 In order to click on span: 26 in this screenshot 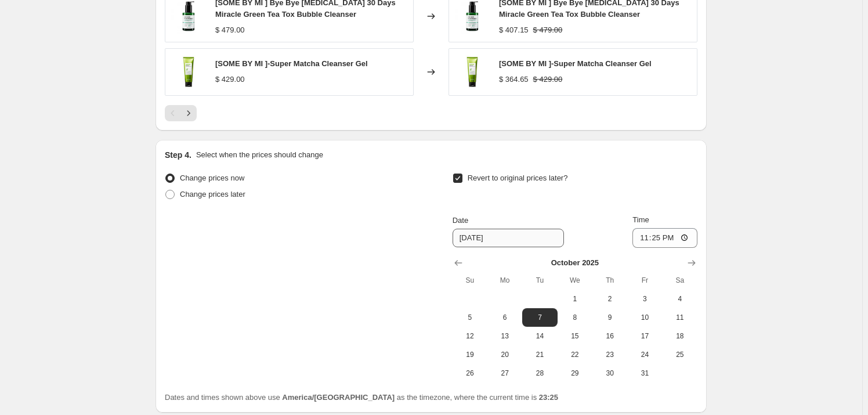, I will do `click(470, 373)`.